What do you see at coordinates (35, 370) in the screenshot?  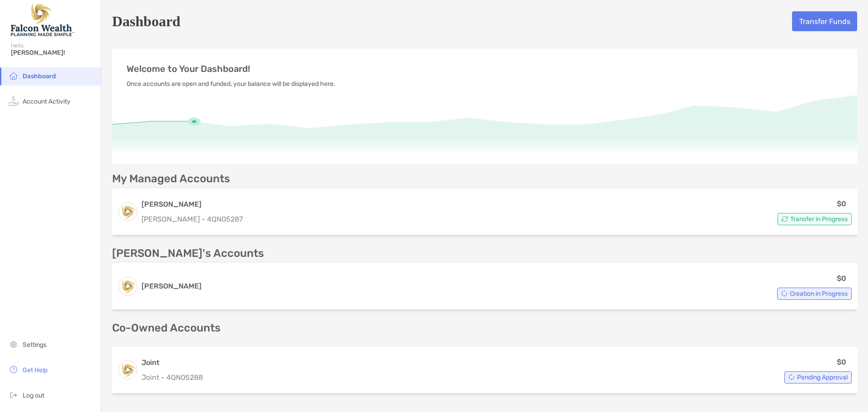 I see `span: Get Help` at bounding box center [35, 370].